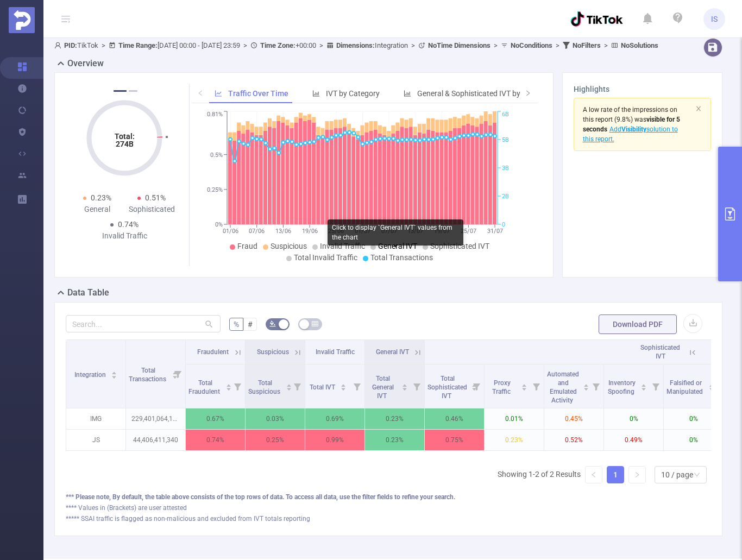  I want to click on tspan: 13/06, so click(283, 231).